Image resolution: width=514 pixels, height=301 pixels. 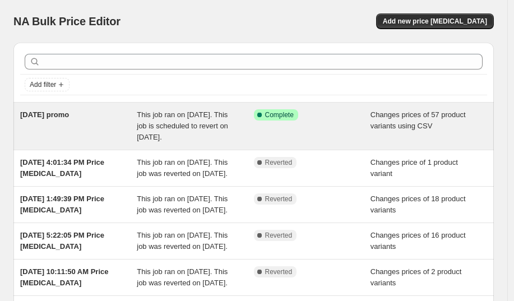 What do you see at coordinates (418, 204) in the screenshot?
I see `span: Changes prices of 18 product variants` at bounding box center [418, 204].